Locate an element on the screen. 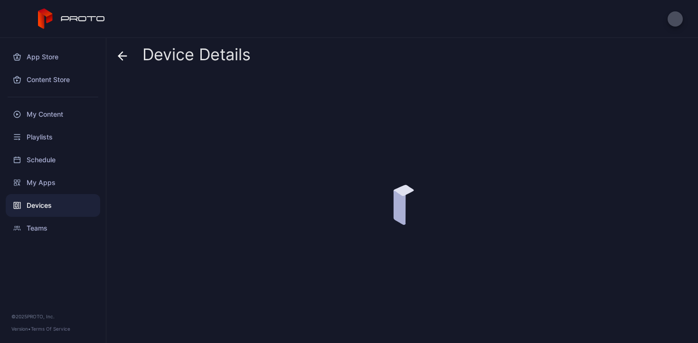 This screenshot has width=698, height=343. div: My Apps is located at coordinates (53, 183).